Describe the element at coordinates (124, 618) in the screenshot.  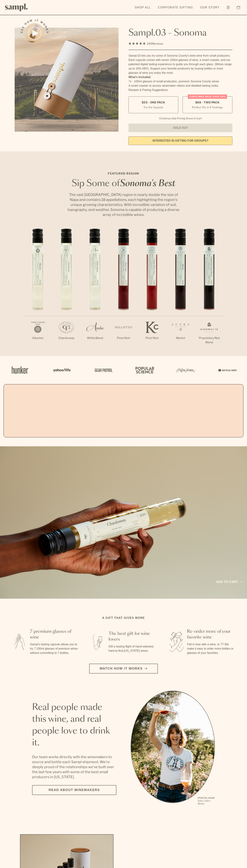
I see `h2: A gift that gives more` at that location.